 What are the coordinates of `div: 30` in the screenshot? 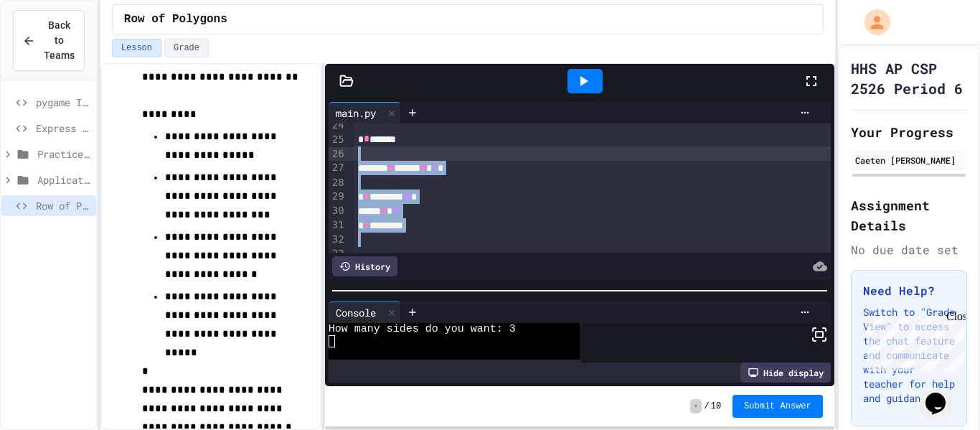 It's located at (338, 211).